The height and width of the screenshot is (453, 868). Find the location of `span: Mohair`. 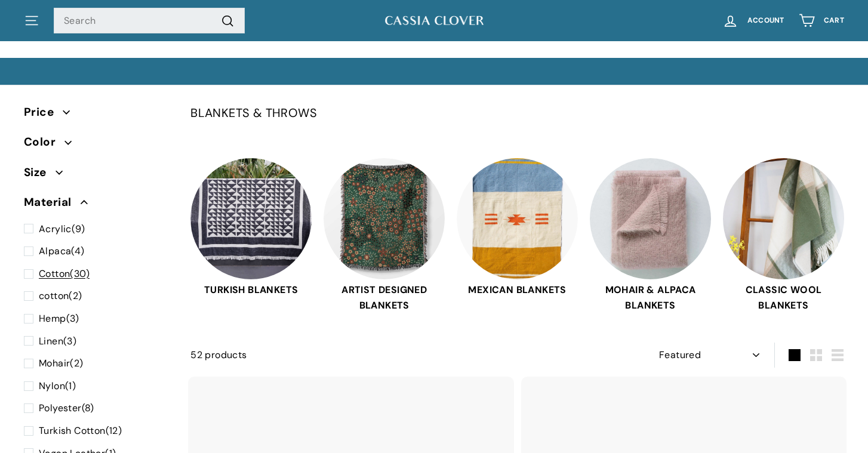

span: Mohair is located at coordinates (54, 363).